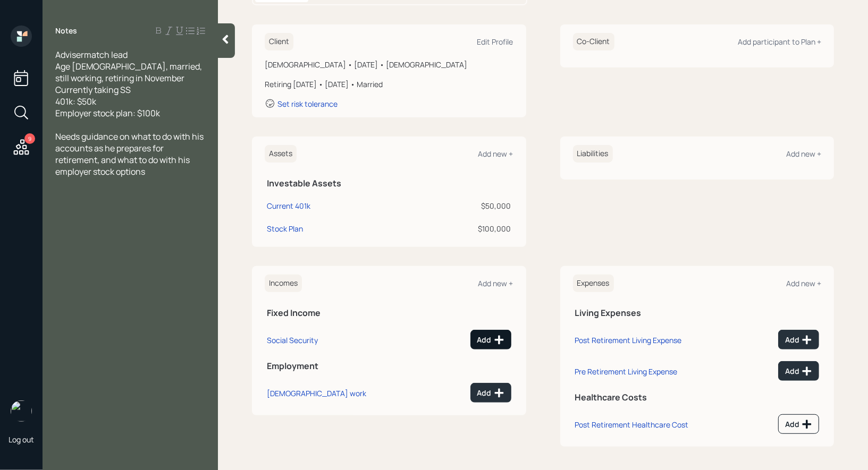  I want to click on div: Social Security, so click(292, 340).